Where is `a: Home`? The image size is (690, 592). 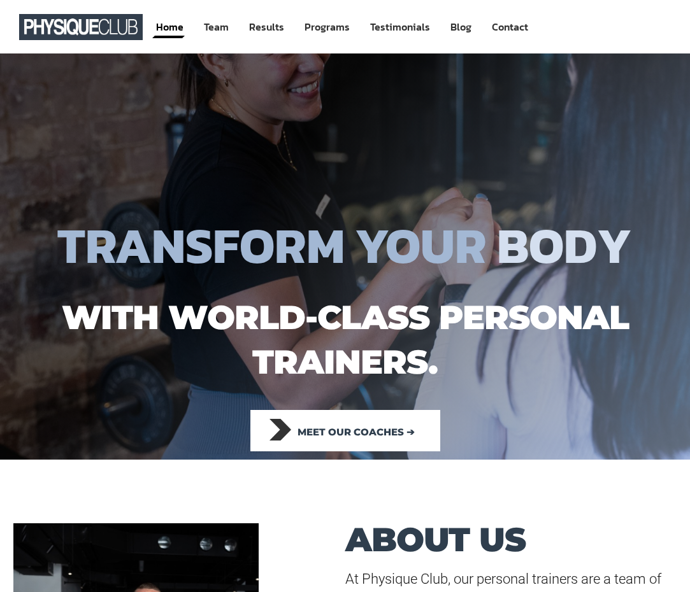 a: Home is located at coordinates (169, 27).